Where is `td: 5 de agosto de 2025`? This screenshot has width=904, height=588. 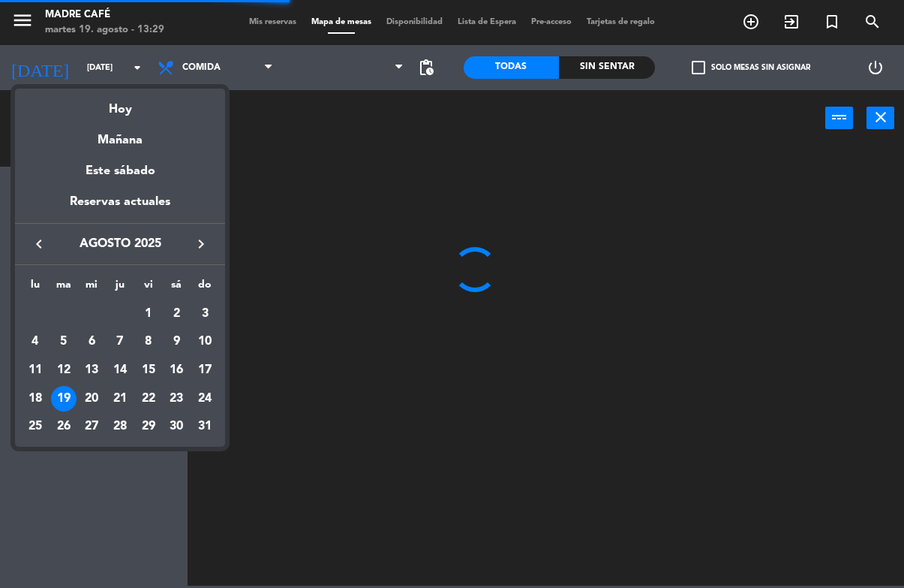
td: 5 de agosto de 2025 is located at coordinates (63, 342).